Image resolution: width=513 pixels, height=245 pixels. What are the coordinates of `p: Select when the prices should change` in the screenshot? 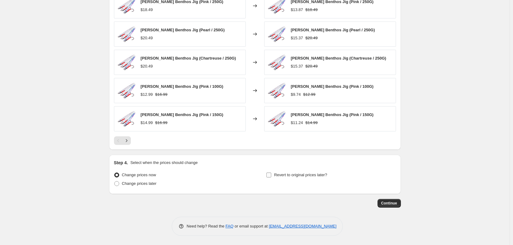 It's located at (164, 163).